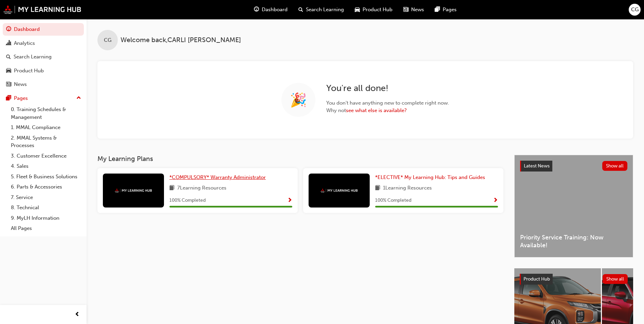 Image resolution: width=644 pixels, height=324 pixels. I want to click on a: Product HubShow all, so click(574, 279).